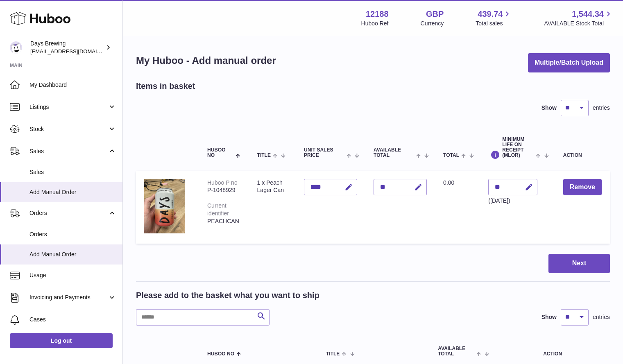  I want to click on td: 1 x Peach Lager Can, so click(272, 207).